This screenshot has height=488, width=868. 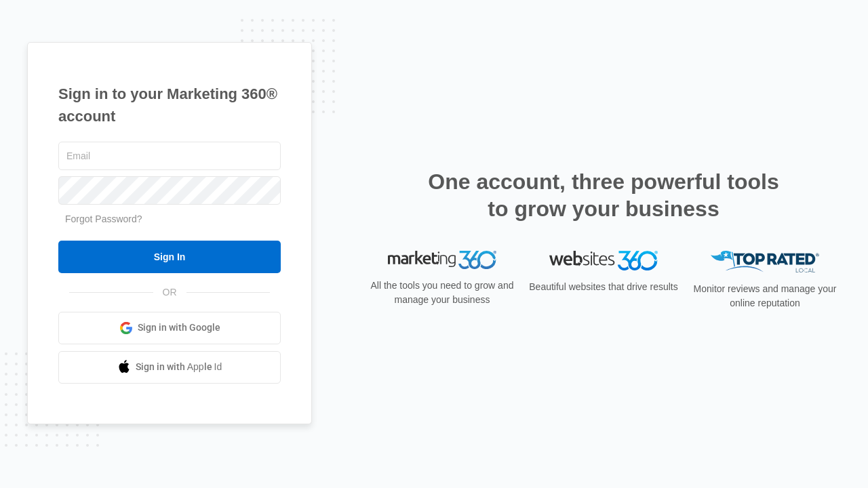 What do you see at coordinates (104, 219) in the screenshot?
I see `a: Forgot Password?` at bounding box center [104, 219].